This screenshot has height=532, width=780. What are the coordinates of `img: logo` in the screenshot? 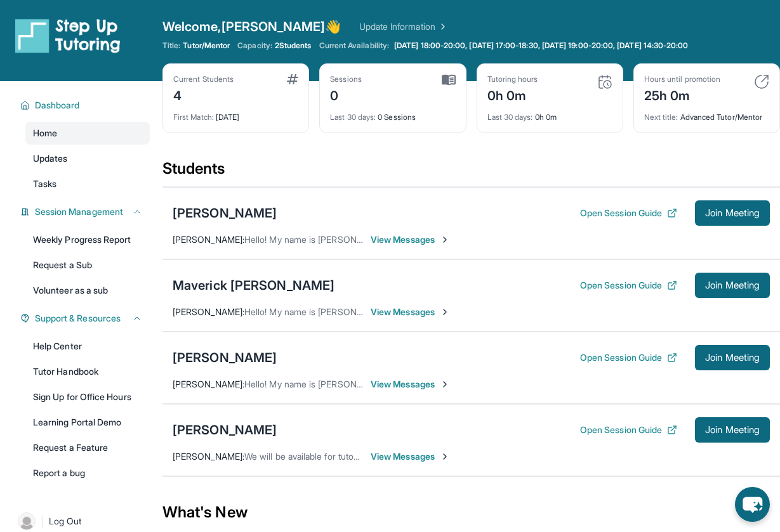 It's located at (68, 36).